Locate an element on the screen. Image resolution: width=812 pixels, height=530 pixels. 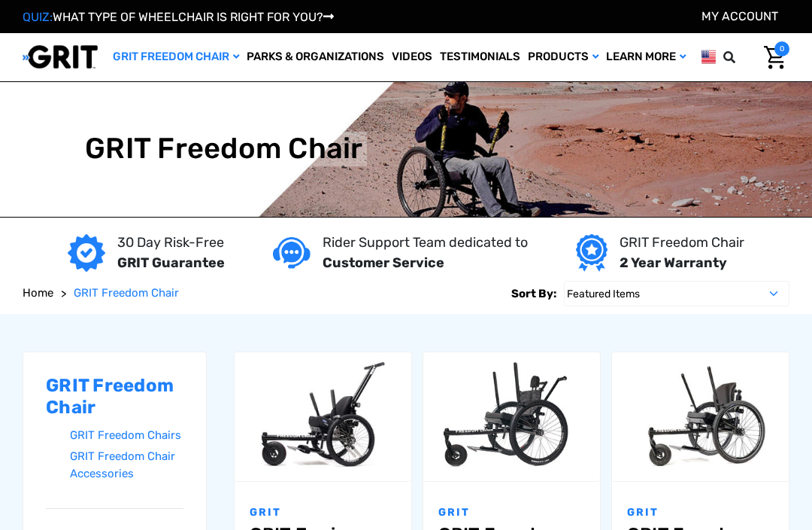
h1: GRIT Freedom Chair is located at coordinates (224, 149).